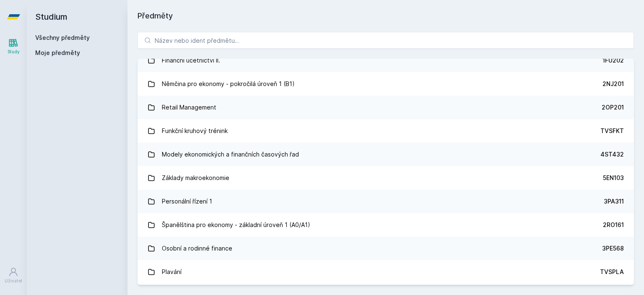 This screenshot has width=644, height=295. I want to click on div: Study, so click(13, 52).